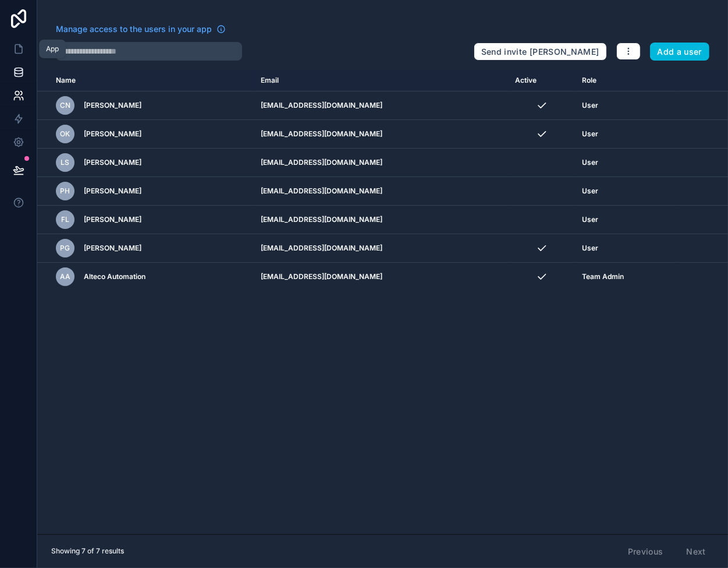 The height and width of the screenshot is (568, 728). What do you see at coordinates (382, 81) in the screenshot?
I see `th: Email` at bounding box center [382, 81].